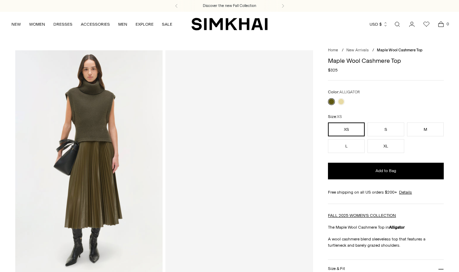  I want to click on span: Add to Bag, so click(386, 171).